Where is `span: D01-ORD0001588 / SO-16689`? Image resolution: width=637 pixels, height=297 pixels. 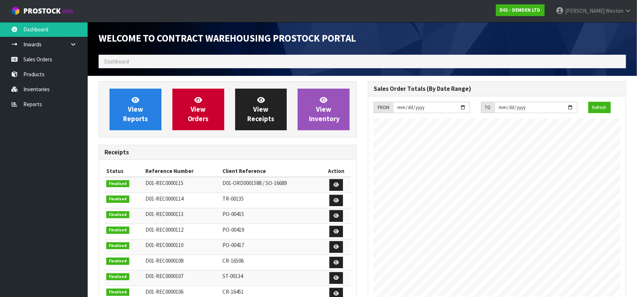
span: D01-ORD0001588 / SO-16689 is located at coordinates (254, 183).